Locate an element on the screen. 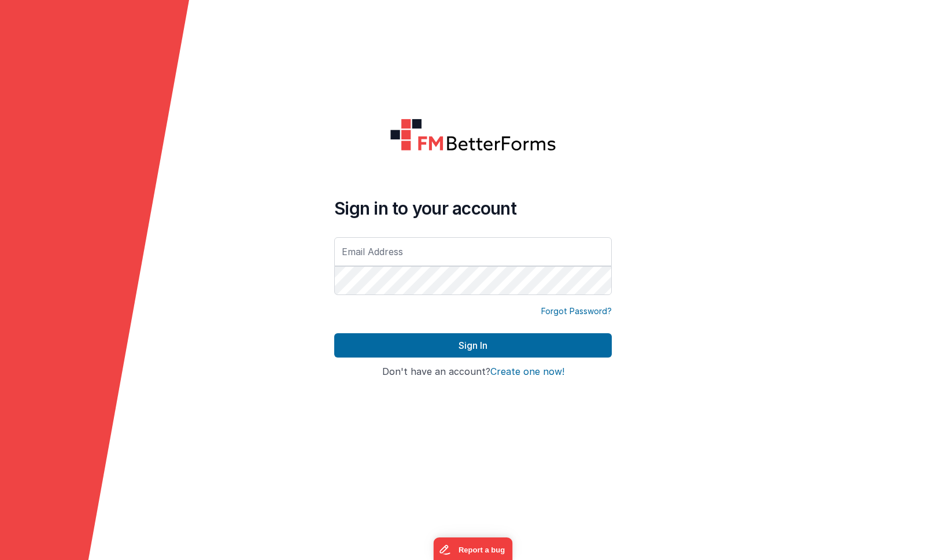 Image resolution: width=946 pixels, height=560 pixels. input: Email Address is located at coordinates (473, 251).